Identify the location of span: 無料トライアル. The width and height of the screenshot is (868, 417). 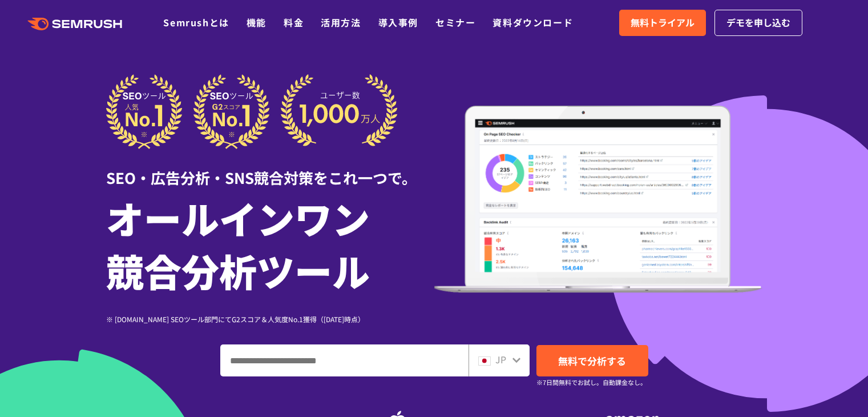
(662, 23).